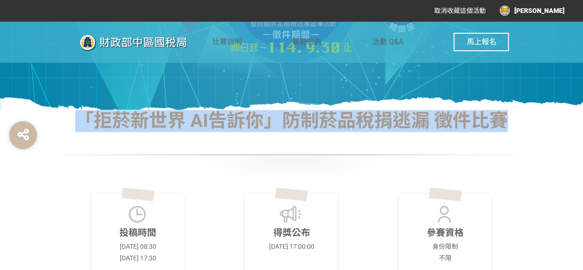 The image size is (583, 270). I want to click on a: 活動 Q&A, so click(388, 42).